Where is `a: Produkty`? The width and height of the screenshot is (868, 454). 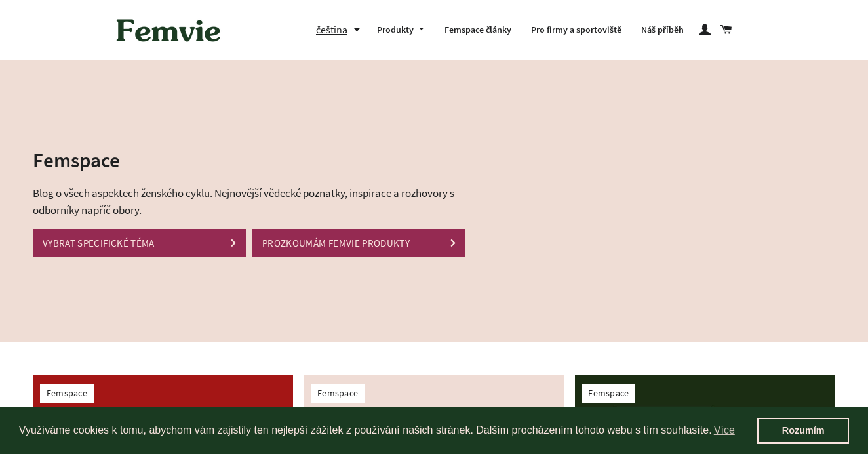 a: Produkty is located at coordinates (402, 30).